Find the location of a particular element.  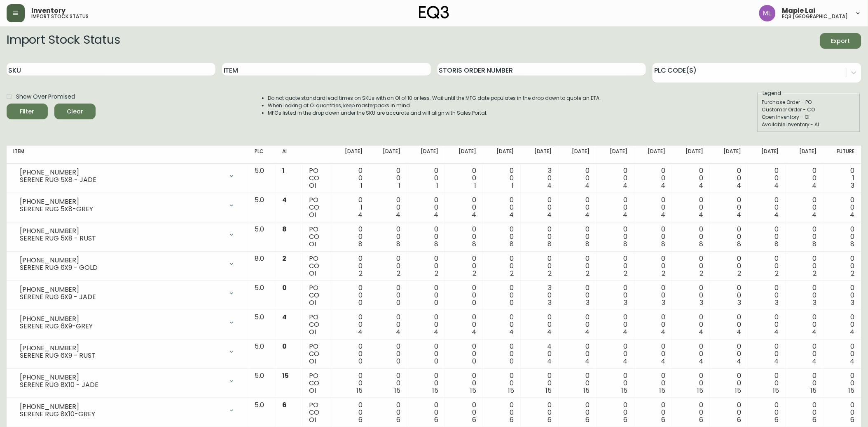

li: Do not quote standard lead times on SKUs with an OI of 10 or less. Wait until the MFG date popula... is located at coordinates (434, 98).